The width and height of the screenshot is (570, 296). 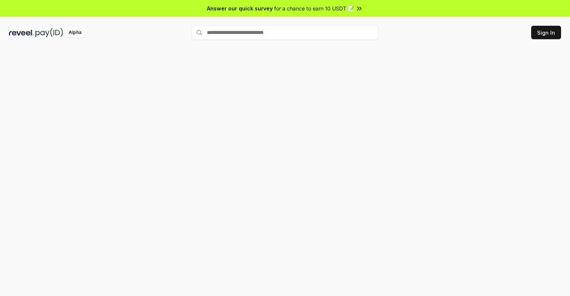 I want to click on img: reveel_dark, so click(x=21, y=33).